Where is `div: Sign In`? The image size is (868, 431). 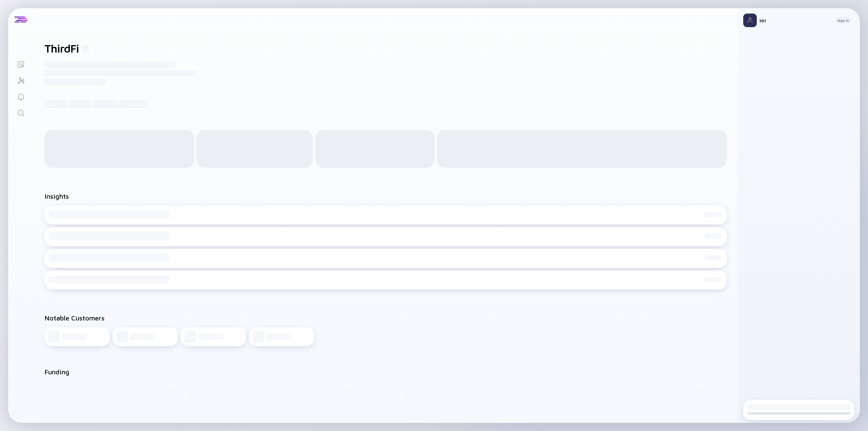 div: Sign In is located at coordinates (843, 20).